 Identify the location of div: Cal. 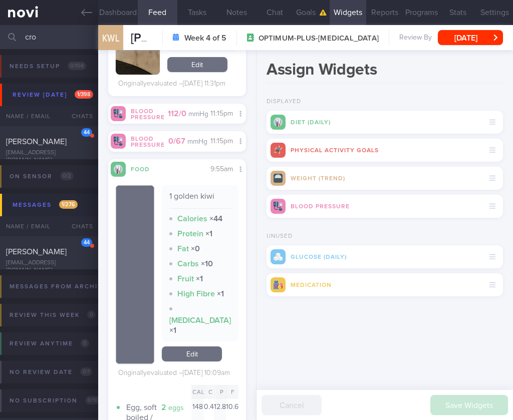
(198, 392).